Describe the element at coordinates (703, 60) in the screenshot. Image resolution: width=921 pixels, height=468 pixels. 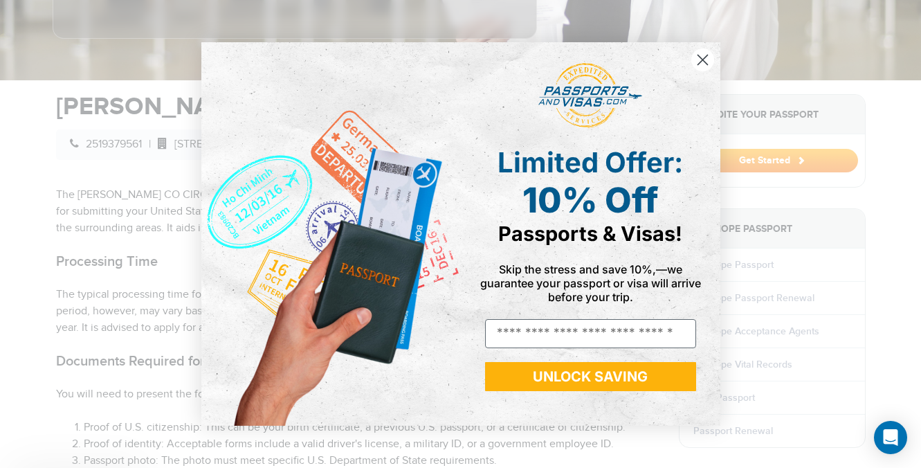
I see `button: Close dialog` at that location.